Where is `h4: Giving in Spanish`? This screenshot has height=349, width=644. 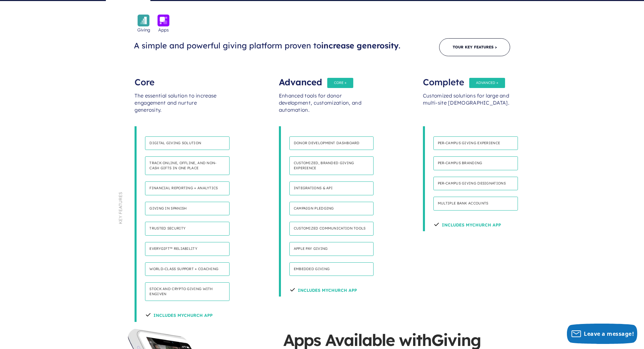
h4: Giving in Spanish is located at coordinates (187, 208).